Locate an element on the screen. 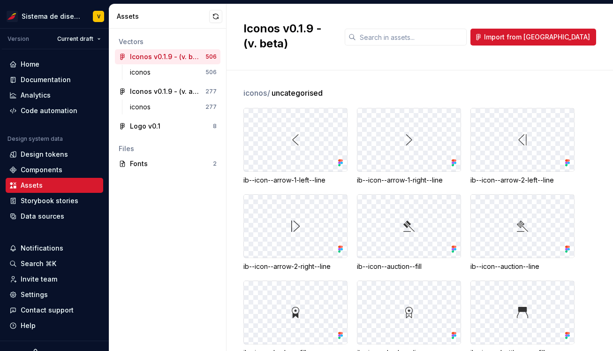 The image size is (613, 351). div: Settings is located at coordinates (34, 294).